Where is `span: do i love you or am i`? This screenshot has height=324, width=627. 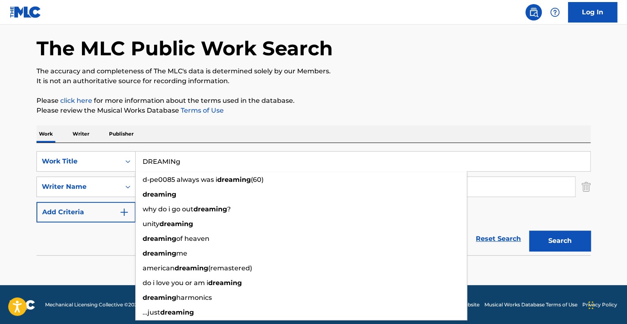
span: do i love you or am i is located at coordinates (175, 283).